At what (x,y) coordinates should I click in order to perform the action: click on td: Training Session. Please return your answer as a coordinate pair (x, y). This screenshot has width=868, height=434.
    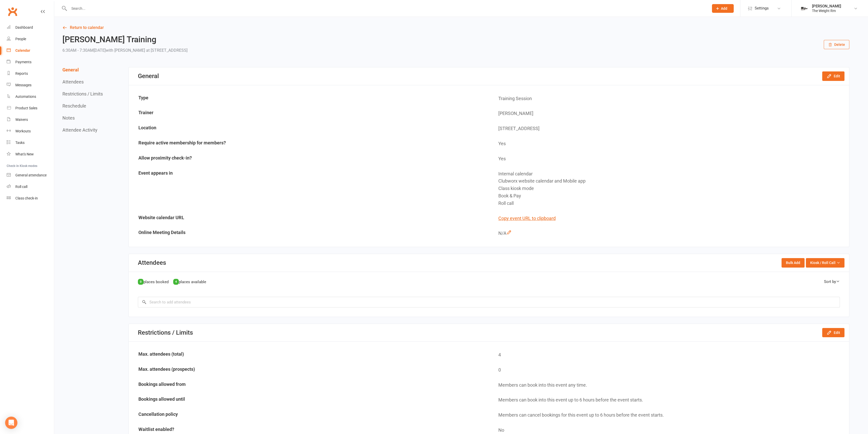
    Looking at the image, I should click on (669, 98).